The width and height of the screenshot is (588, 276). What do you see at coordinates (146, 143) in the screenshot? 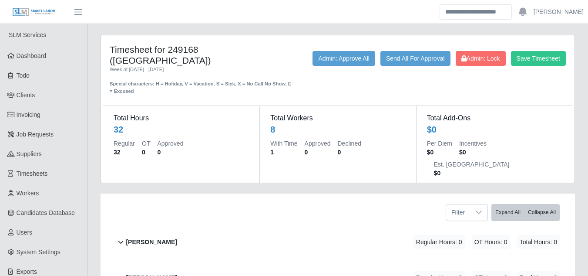
I see `dt: OT` at bounding box center [146, 143].